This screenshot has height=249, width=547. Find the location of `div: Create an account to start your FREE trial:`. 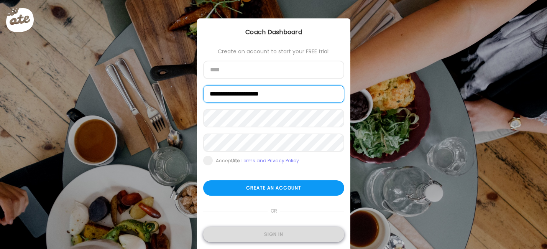

div: Create an account to start your FREE trial: is located at coordinates (274, 51).